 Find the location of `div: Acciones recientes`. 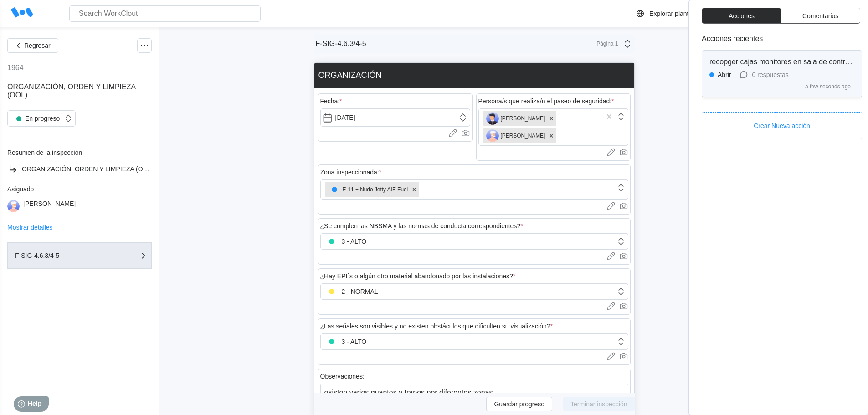

div: Acciones recientes is located at coordinates (782, 39).